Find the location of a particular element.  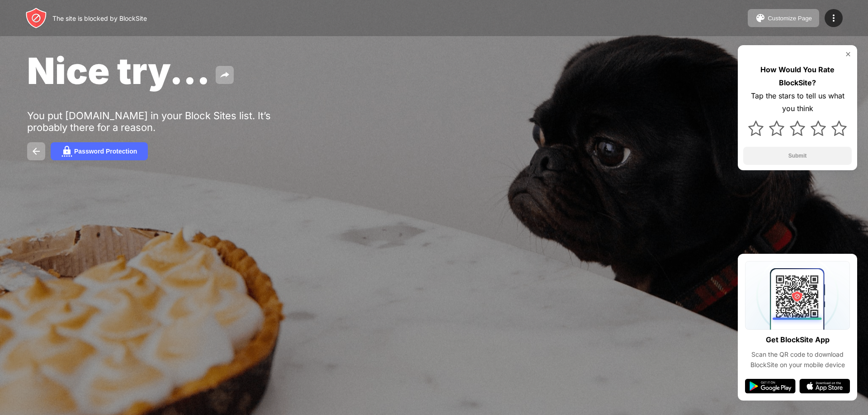

button: Submit is located at coordinates (797, 156).